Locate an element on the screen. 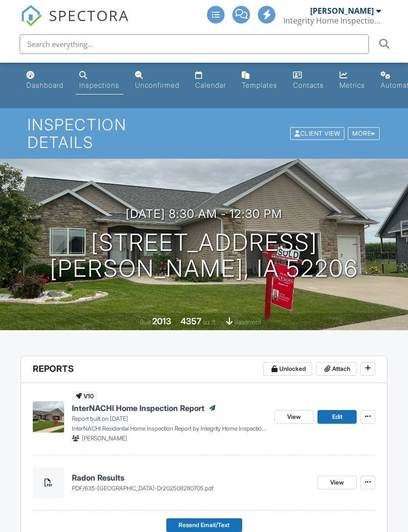 This screenshot has height=532, width=408. a: Calendar is located at coordinates (210, 80).